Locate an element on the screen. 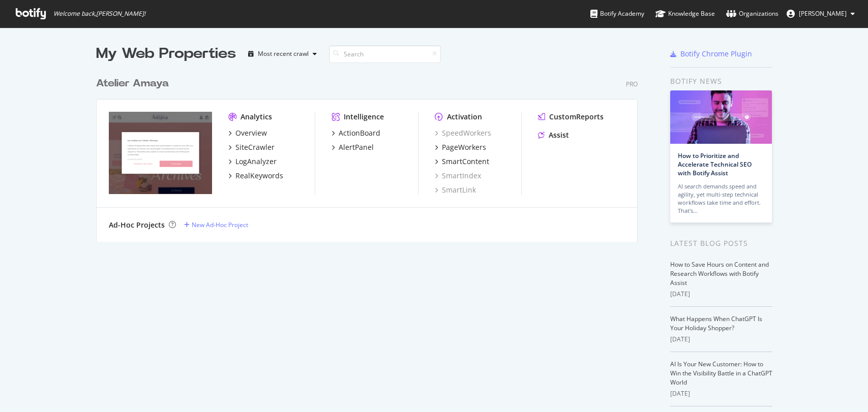 This screenshot has height=412, width=868. a: Botify Chrome Plugin is located at coordinates (711, 54).